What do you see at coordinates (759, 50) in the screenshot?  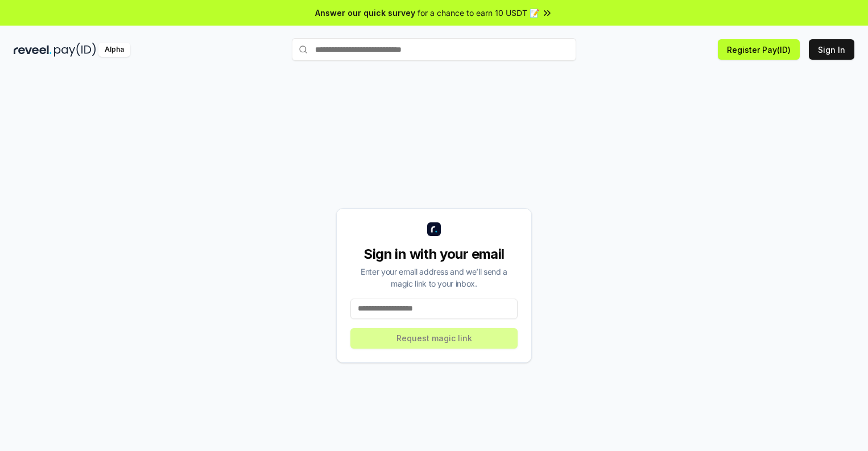 I see `button: Register Pay(ID)` at bounding box center [759, 50].